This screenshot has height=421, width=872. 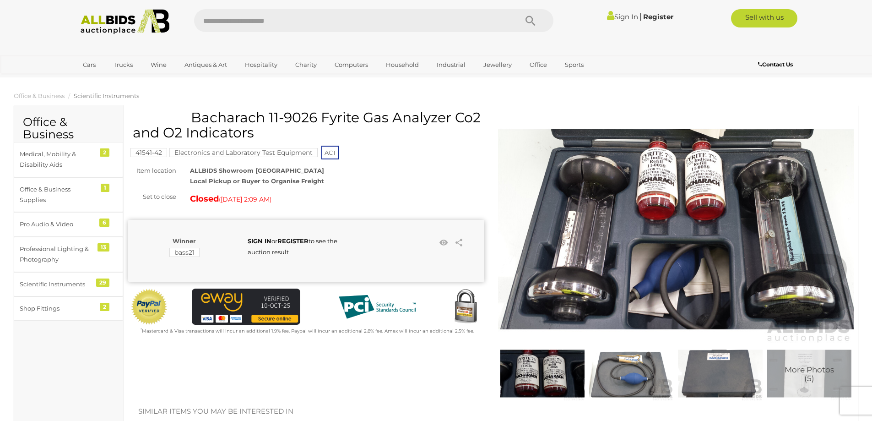 I want to click on a: Wine, so click(x=158, y=65).